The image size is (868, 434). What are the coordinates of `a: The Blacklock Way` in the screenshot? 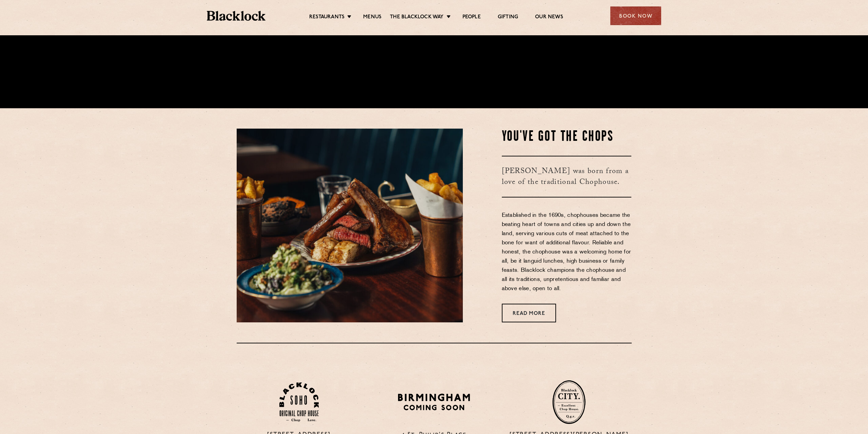 It's located at (417, 18).